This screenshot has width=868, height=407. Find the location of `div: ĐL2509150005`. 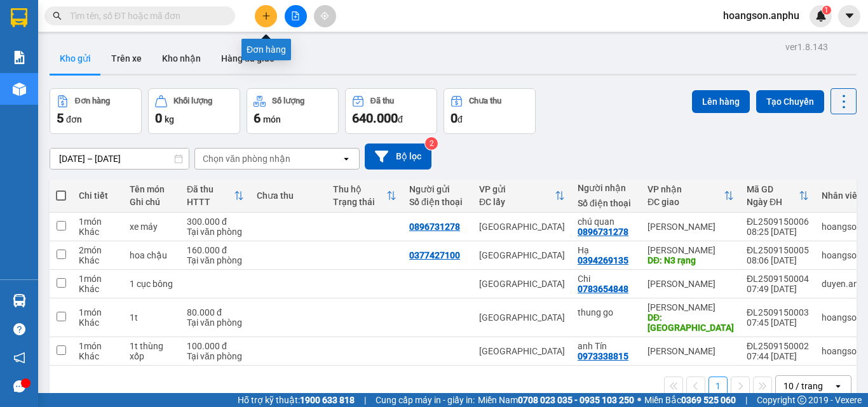

div: ĐL2509150005 is located at coordinates (777, 250).